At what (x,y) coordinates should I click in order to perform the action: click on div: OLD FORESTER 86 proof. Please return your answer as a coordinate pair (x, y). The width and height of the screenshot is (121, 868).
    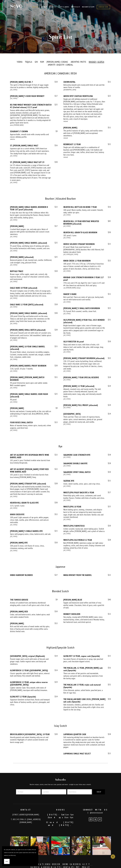
    Looking at the image, I should click on (87, 342).